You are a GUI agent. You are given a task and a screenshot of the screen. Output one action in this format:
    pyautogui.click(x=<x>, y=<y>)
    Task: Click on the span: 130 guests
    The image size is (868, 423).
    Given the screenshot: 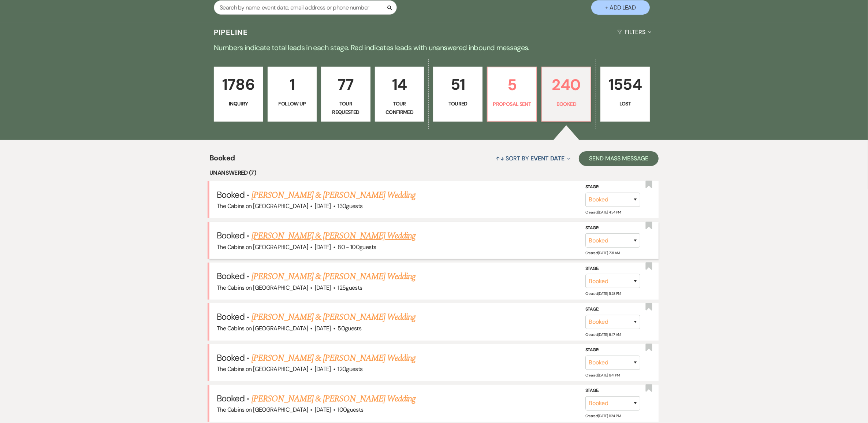 What is the action you would take?
    pyautogui.click(x=350, y=206)
    